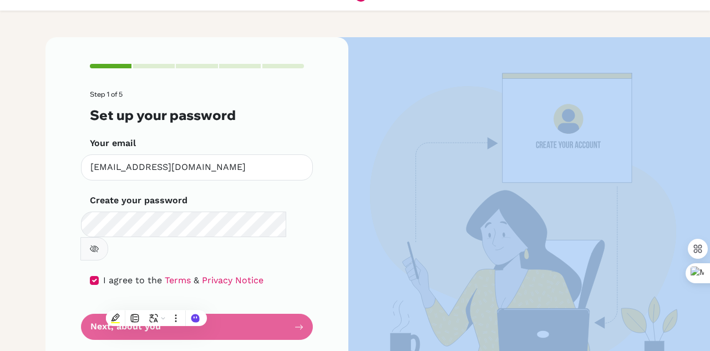  I want to click on a: Privacy Notice, so click(232, 280).